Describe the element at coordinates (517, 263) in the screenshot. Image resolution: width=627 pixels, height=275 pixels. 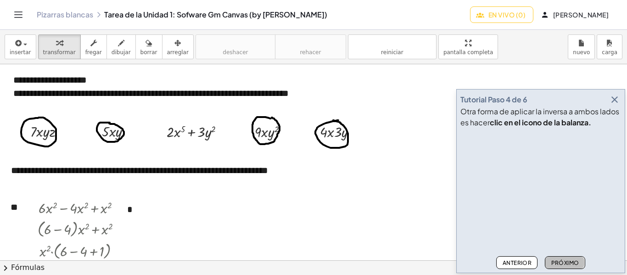
I see `button: Anterior` at that location.